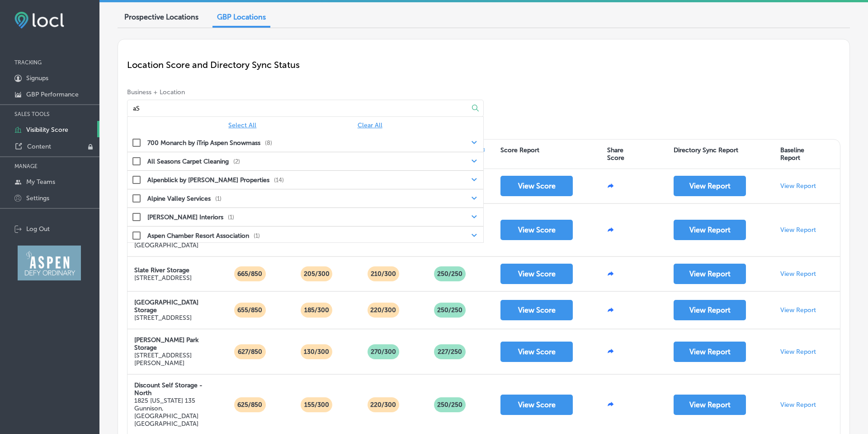 The height and width of the screenshot is (434, 868). I want to click on span: Select All, so click(243, 125).